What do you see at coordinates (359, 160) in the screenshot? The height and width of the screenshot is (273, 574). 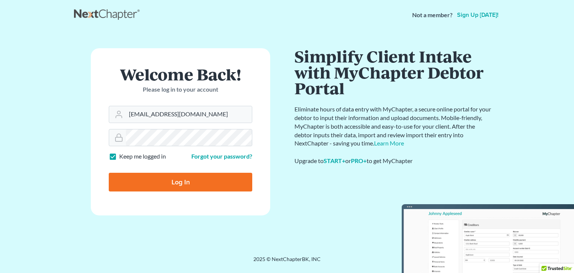 I see `a: PRO+` at bounding box center [359, 160].